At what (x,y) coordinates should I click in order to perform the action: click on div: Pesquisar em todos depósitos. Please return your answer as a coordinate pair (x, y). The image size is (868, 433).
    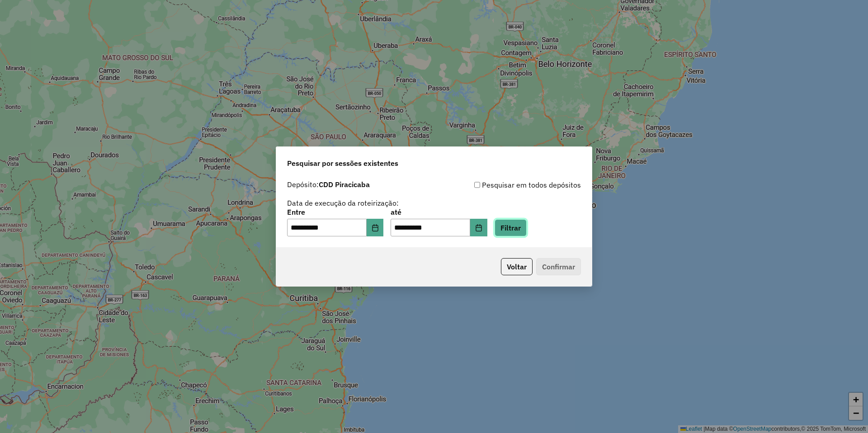
    Looking at the image, I should click on (507, 185).